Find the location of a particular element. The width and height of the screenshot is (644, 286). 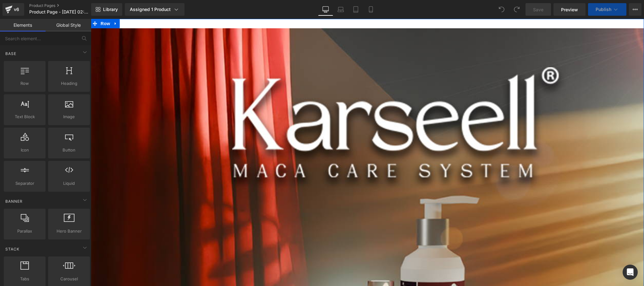

span: Publish is located at coordinates (604, 10).